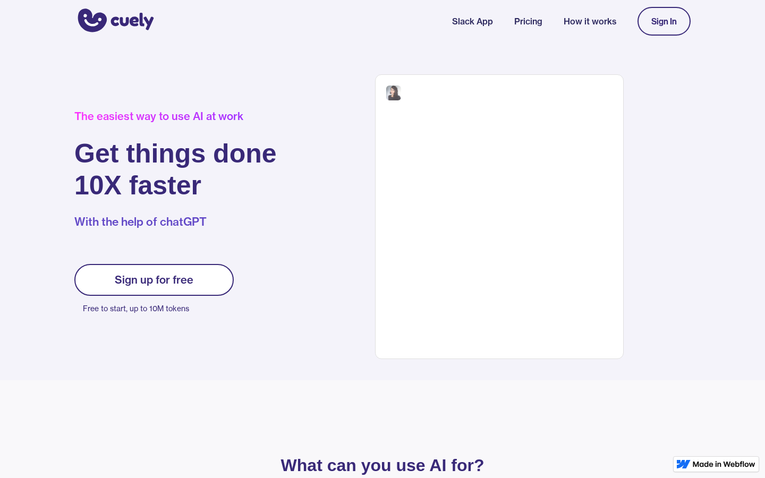  What do you see at coordinates (175, 116) in the screenshot?
I see `div: The easiest way to use AI at work` at bounding box center [175, 116].